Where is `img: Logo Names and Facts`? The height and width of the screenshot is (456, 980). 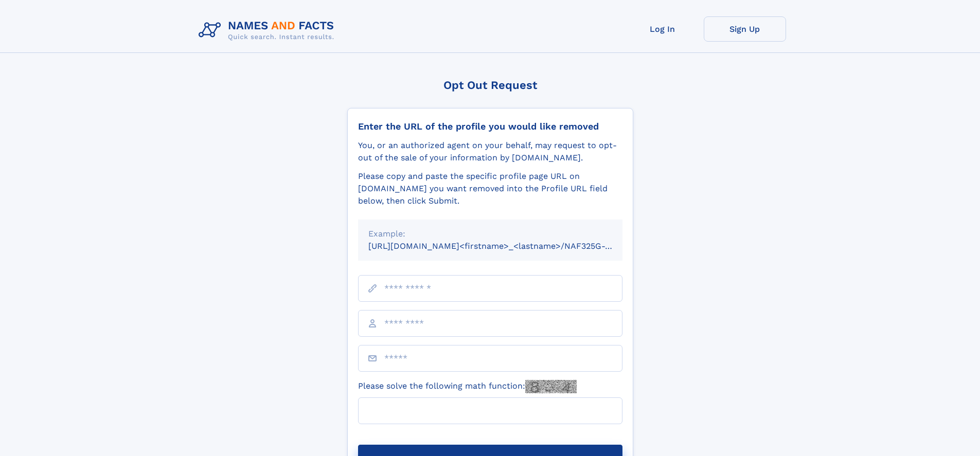 img: Logo Names and Facts is located at coordinates (269, 30).